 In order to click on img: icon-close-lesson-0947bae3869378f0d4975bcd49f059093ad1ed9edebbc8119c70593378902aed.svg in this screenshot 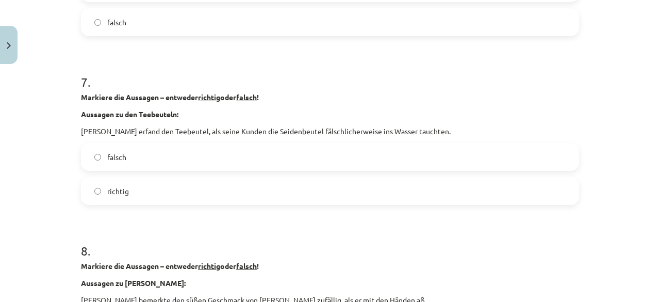, I will do `click(9, 45)`.